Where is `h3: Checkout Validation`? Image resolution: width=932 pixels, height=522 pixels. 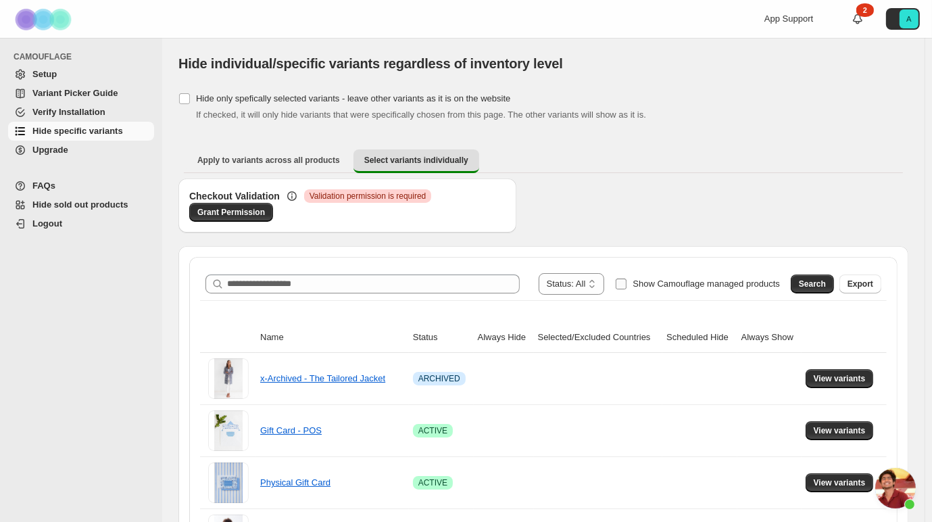 h3: Checkout Validation is located at coordinates (235, 196).